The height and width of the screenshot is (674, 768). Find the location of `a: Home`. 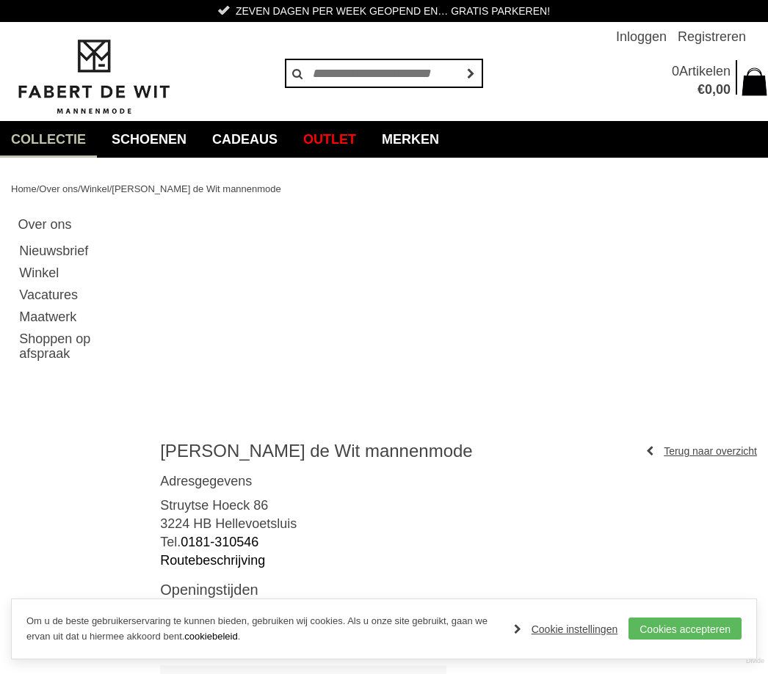

a: Home is located at coordinates (23, 189).